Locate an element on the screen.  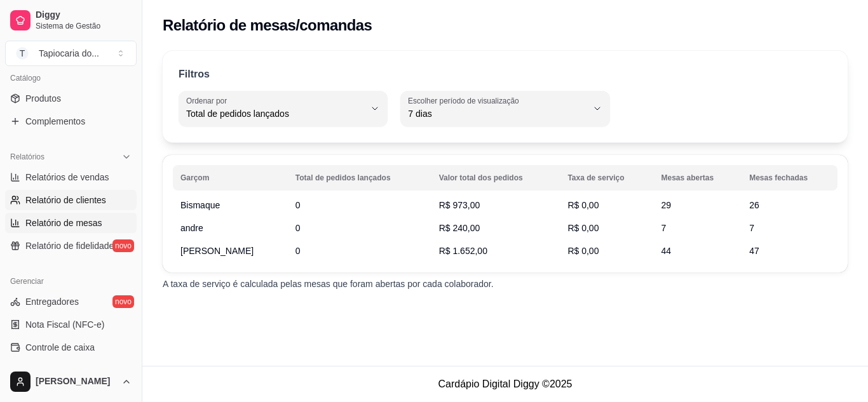
span: Relatório de mesas is located at coordinates (63, 223).